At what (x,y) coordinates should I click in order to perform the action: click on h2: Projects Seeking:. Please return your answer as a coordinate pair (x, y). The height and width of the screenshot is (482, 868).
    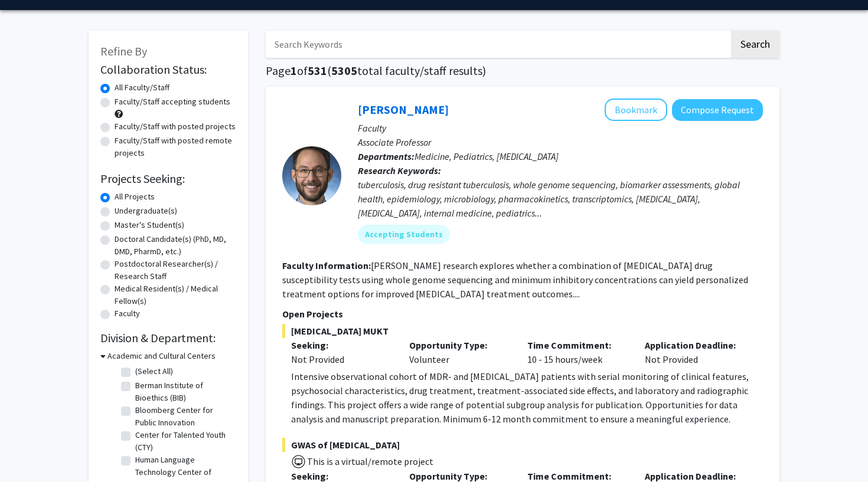
    Looking at the image, I should click on (168, 179).